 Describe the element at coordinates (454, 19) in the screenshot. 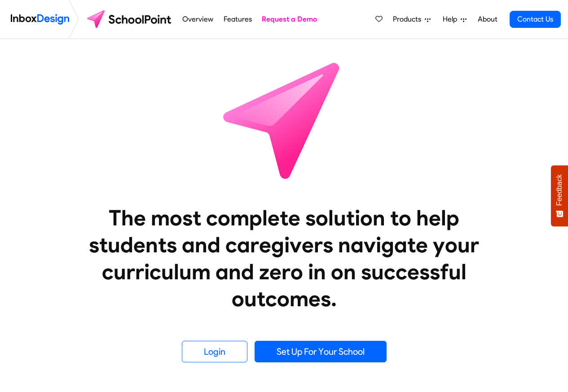

I see `a: Help` at that location.